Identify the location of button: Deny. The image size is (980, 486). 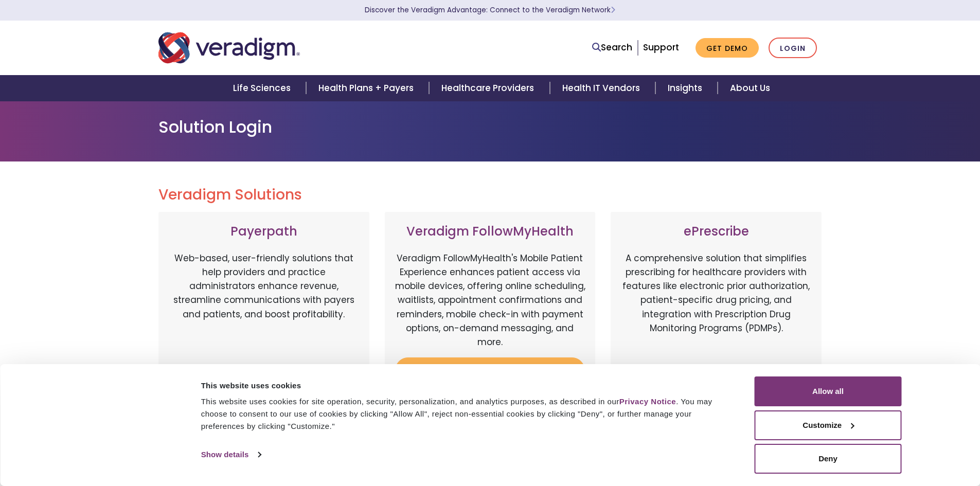
(828, 459).